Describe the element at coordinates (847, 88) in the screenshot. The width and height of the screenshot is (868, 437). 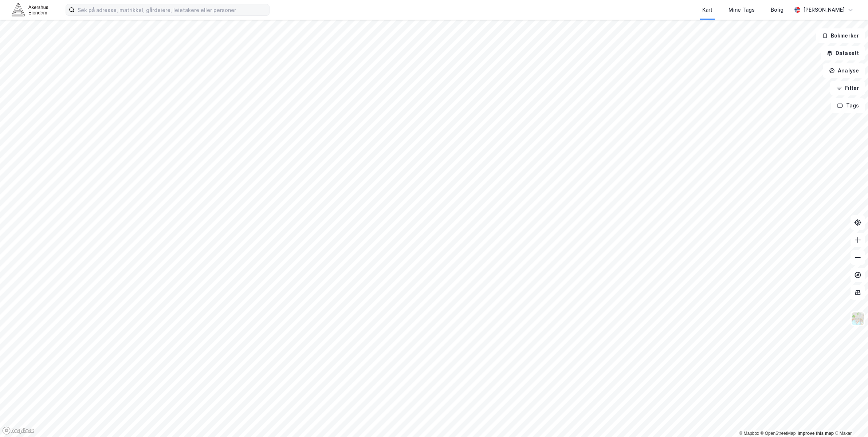
I see `button: Filter` at that location.